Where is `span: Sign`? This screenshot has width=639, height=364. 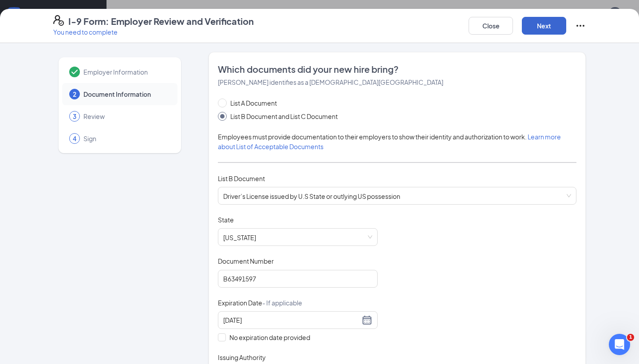
span: Sign is located at coordinates (126, 138).